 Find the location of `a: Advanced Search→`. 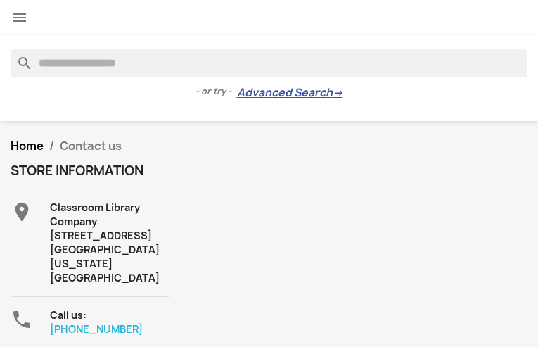

a: Advanced Search→ is located at coordinates (290, 93).